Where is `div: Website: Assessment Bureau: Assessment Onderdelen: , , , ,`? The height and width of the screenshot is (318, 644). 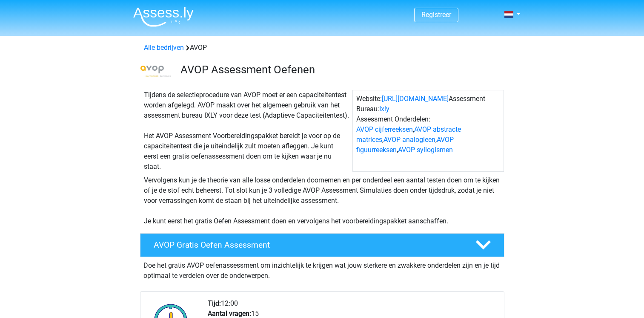 div: Website: Assessment Bureau: Assessment Onderdelen: , , , , is located at coordinates (429, 131).